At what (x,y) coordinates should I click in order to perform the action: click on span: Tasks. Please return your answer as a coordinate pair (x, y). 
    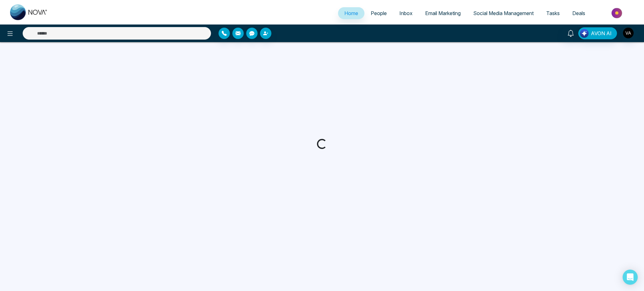
    Looking at the image, I should click on (552, 13).